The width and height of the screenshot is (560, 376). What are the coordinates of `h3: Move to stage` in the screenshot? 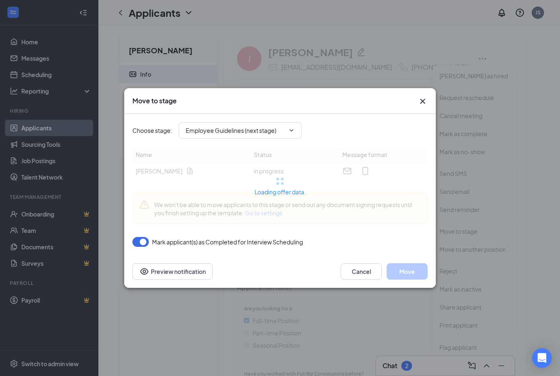 It's located at (155, 101).